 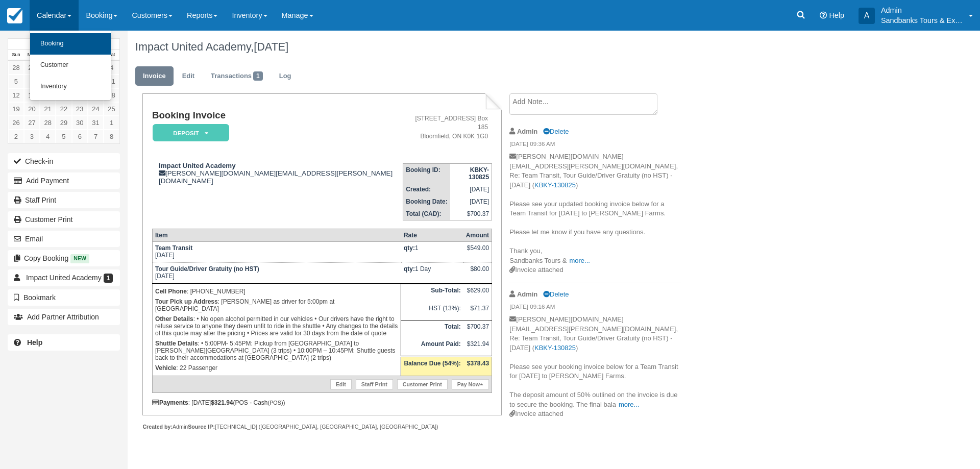 What do you see at coordinates (922, 10) in the screenshot?
I see `p: Admin` at bounding box center [922, 10].